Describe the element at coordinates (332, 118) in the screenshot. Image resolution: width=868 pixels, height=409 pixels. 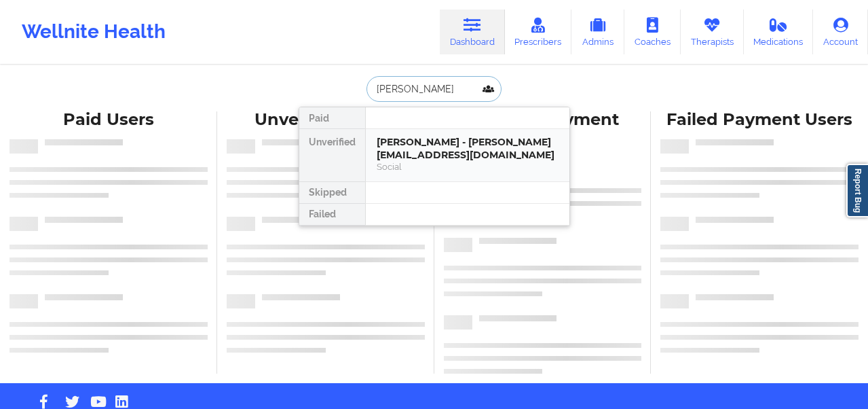
I see `div: Paid` at that location.